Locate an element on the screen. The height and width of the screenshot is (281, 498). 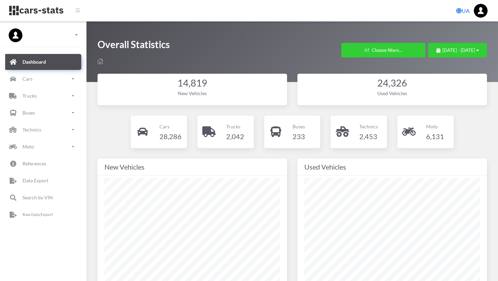
a: Buses is located at coordinates (43, 113).